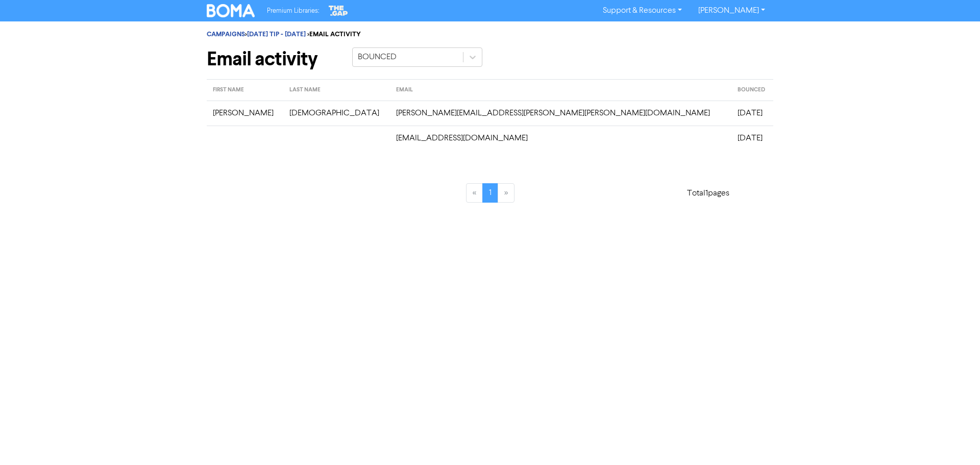 The image size is (980, 465). What do you see at coordinates (226, 34) in the screenshot?
I see `a: CAMPAIGNS` at bounding box center [226, 34].